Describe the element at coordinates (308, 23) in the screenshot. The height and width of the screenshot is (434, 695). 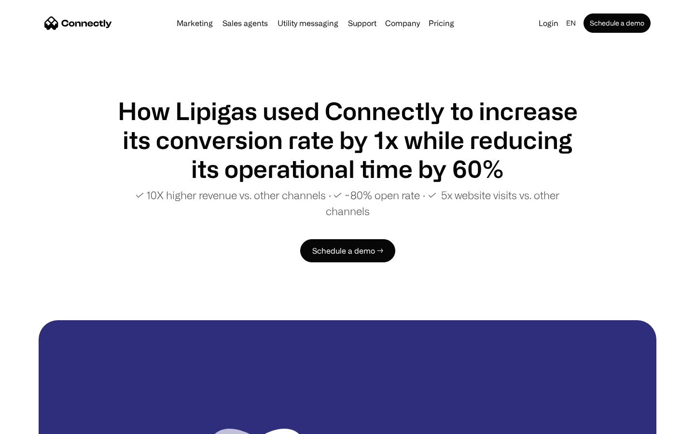
I see `a: Utility messaging` at that location.